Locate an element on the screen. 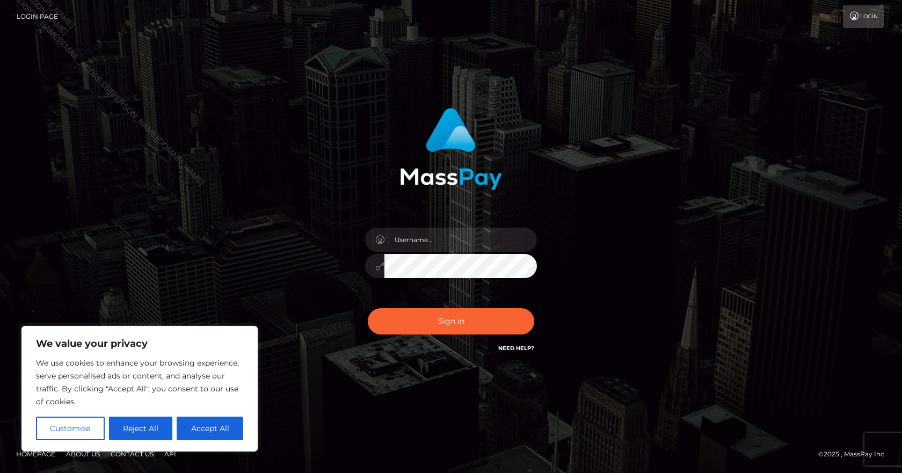 The image size is (902, 473). button: Reject All is located at coordinates (141, 429).